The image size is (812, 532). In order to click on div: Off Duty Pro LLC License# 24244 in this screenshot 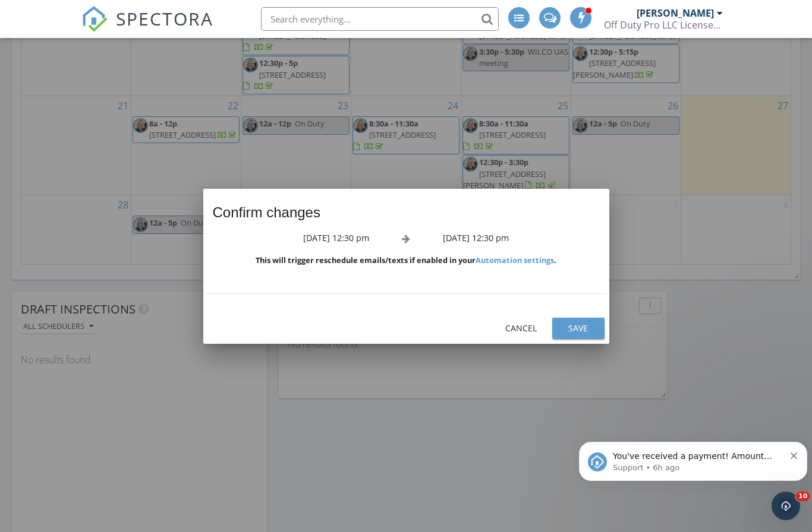, I will do `click(663, 25)`.